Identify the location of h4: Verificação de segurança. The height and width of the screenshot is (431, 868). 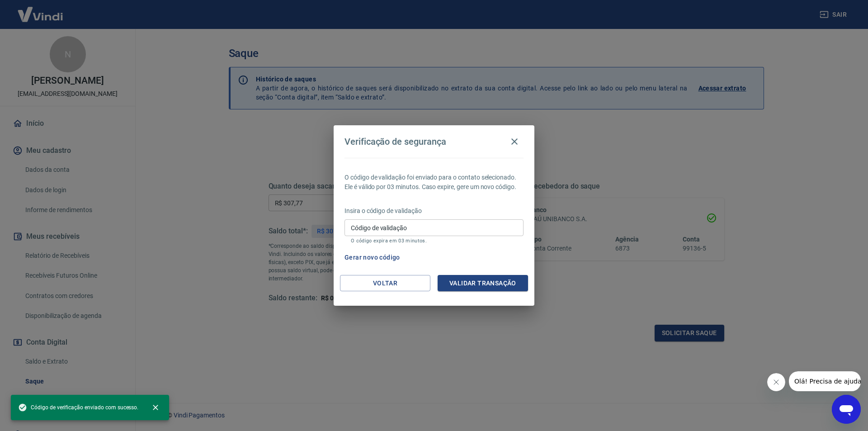
(395, 142).